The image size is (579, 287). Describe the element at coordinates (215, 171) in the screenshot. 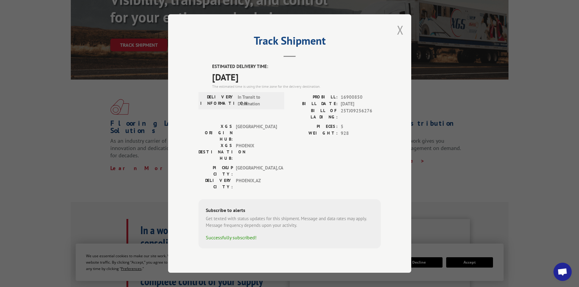

I see `label: PICKUP CITY:` at that location.